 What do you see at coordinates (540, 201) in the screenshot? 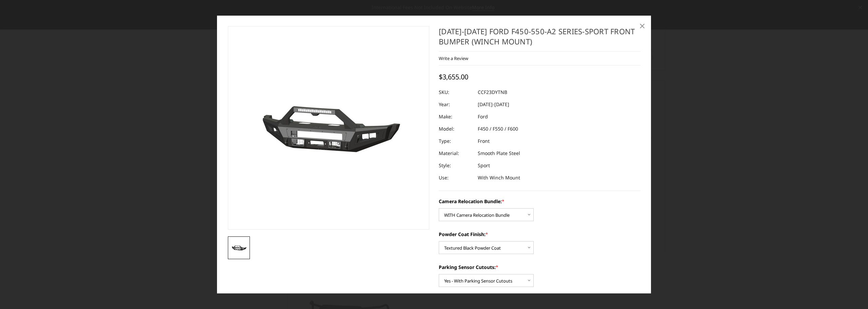
I see `label: Camera Relocation Bundle:` at bounding box center [540, 201].